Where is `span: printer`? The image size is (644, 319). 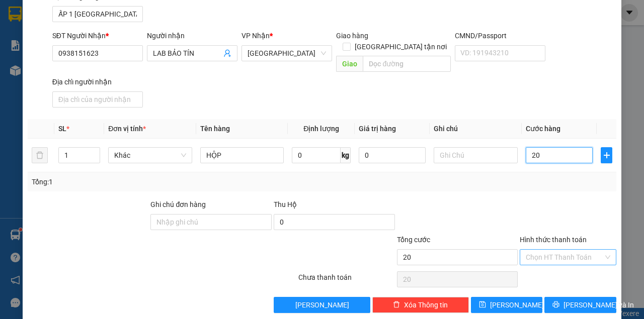 span: printer is located at coordinates (556, 305).